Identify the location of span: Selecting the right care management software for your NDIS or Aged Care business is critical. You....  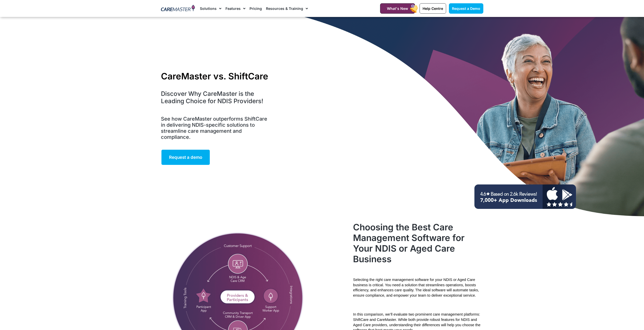
(416, 288).